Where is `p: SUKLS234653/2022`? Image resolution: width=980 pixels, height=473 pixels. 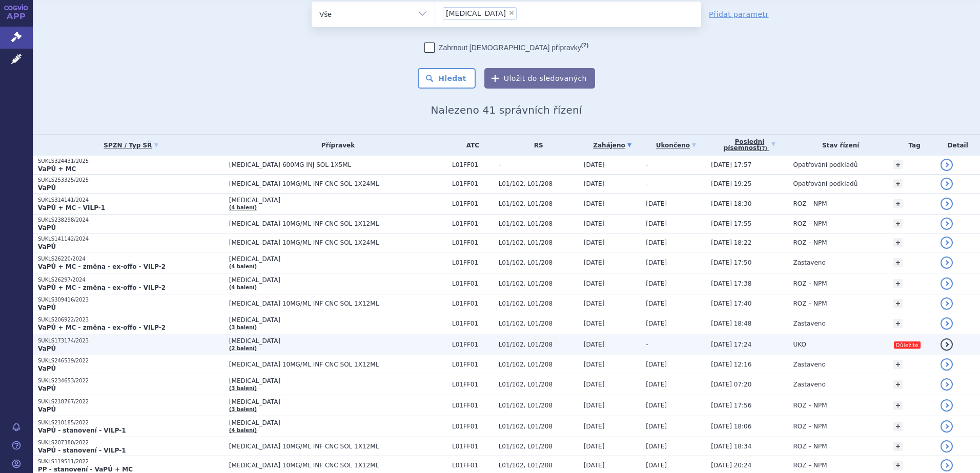 p: SUKLS234653/2022 is located at coordinates (130, 381).